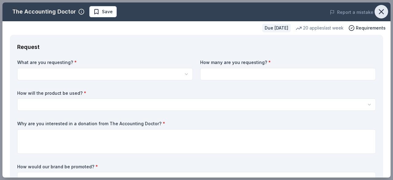 This screenshot has width=393, height=180. Describe the element at coordinates (44, 12) in the screenshot. I see `div: The Accounting Doctor` at that location.